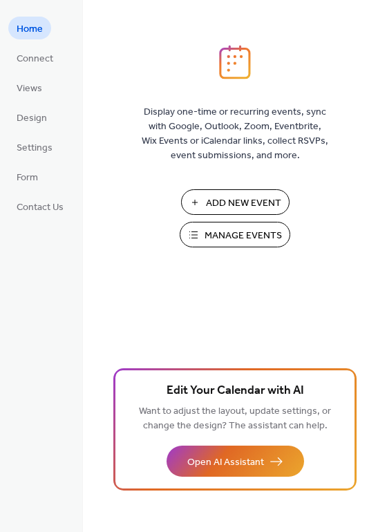 This screenshot has width=387, height=532. I want to click on a: Home, so click(30, 28).